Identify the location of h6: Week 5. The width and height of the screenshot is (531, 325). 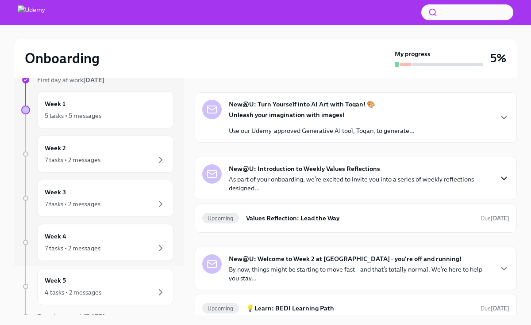
(55, 281).